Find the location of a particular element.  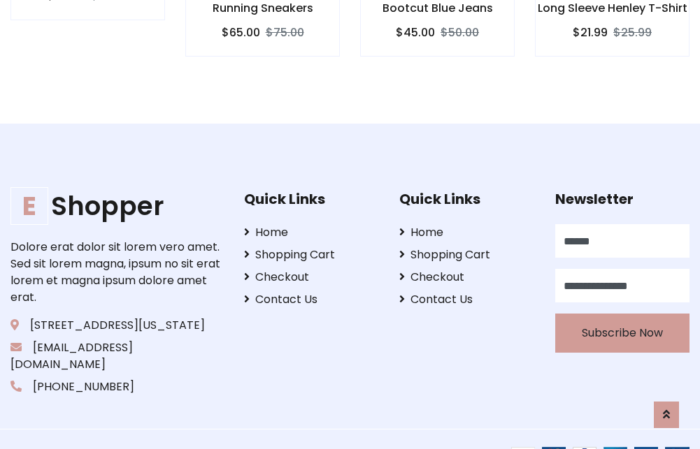

del: $25.99 is located at coordinates (632, 32).